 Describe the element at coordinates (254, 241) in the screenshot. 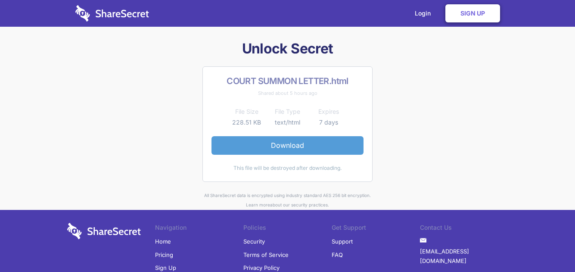

I see `a: Security` at that location.